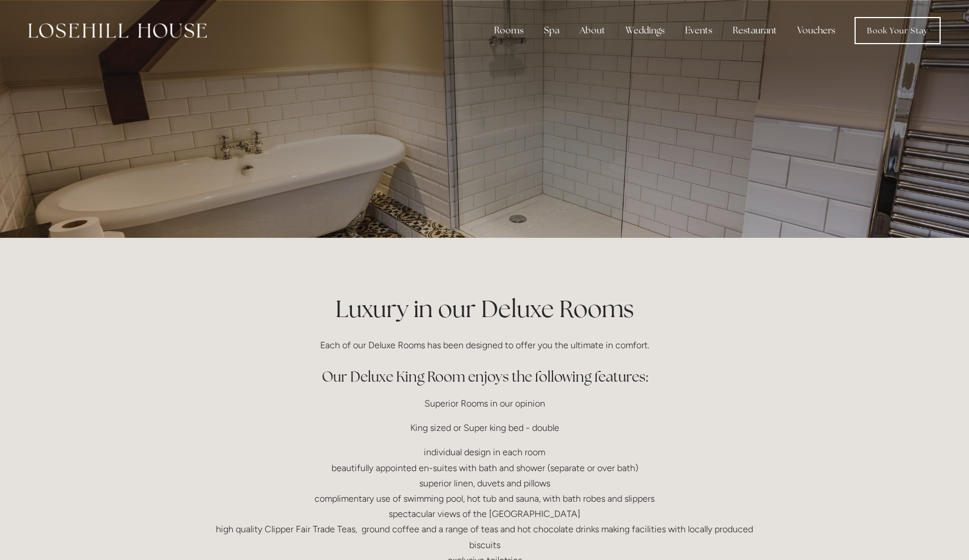 Image resolution: width=969 pixels, height=560 pixels. What do you see at coordinates (484, 345) in the screenshot?
I see `p: Each of our Deluxe Rooms has been designed to offer you the ultimate in comfort.` at bounding box center [484, 345].